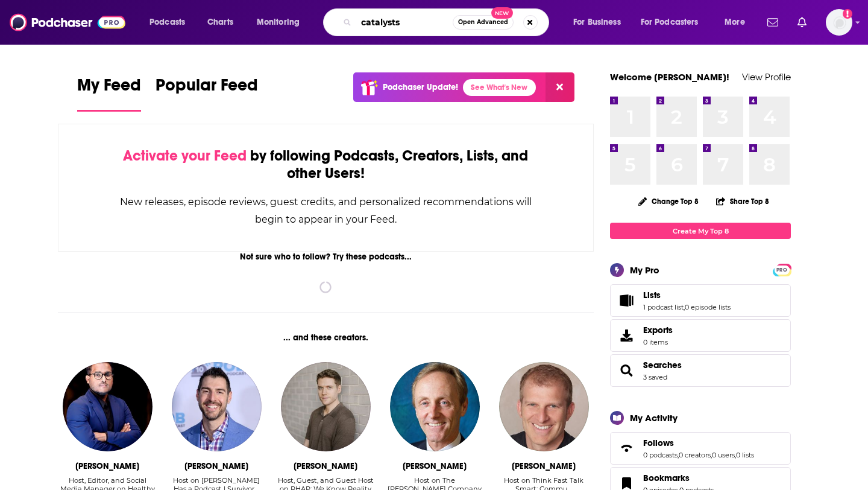 The image size is (868, 490). What do you see at coordinates (207, 88) in the screenshot?
I see `span: Popular Feed` at bounding box center [207, 88].